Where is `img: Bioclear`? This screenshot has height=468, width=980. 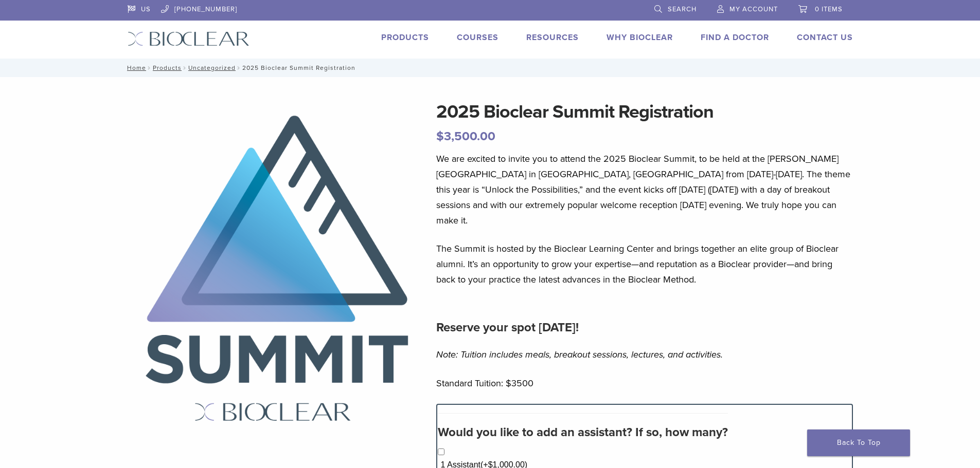
img: Bioclear is located at coordinates (188, 39).